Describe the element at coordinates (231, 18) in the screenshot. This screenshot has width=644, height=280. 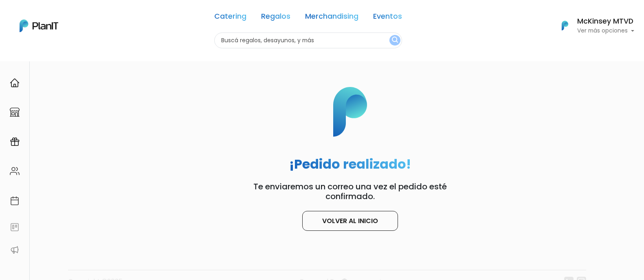
I see `a: Catering` at that location.